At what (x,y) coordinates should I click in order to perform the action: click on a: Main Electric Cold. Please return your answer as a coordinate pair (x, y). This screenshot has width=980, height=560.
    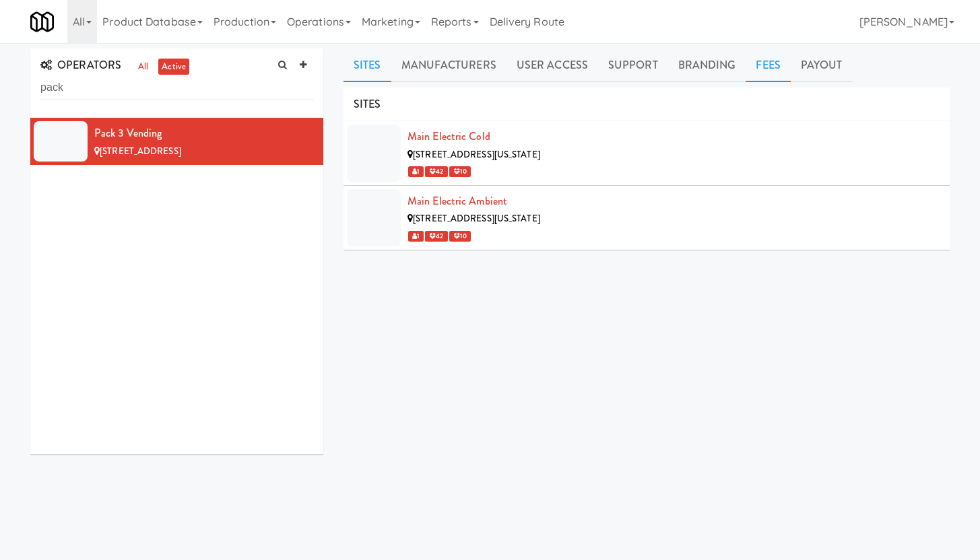
    Looking at the image, I should click on (449, 136).